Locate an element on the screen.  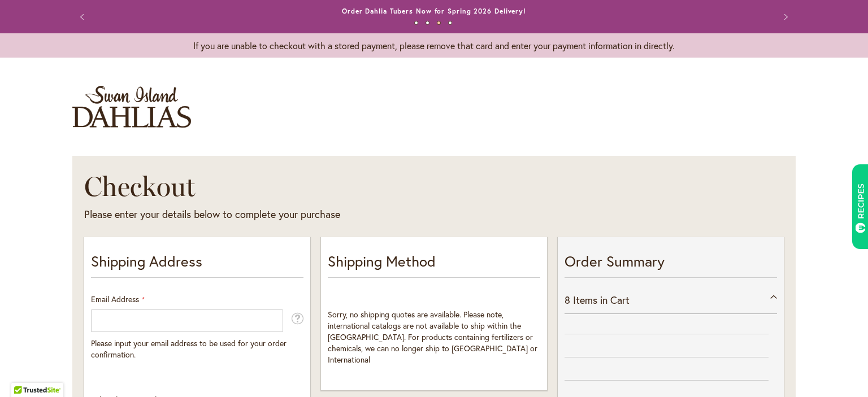
button: 2 of 4 is located at coordinates (427, 23).